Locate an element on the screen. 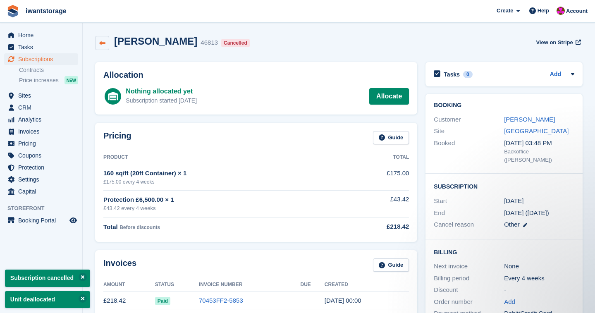  div: £175.00 every 4 weeks is located at coordinates (224, 182).